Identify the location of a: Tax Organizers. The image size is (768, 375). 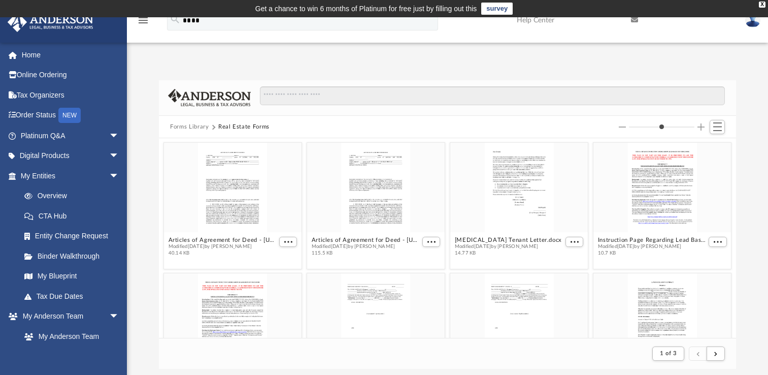
(71, 95).